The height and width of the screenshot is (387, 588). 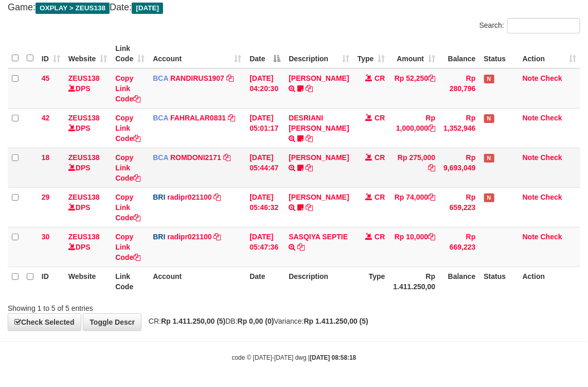 I want to click on th: Date, so click(x=265, y=281).